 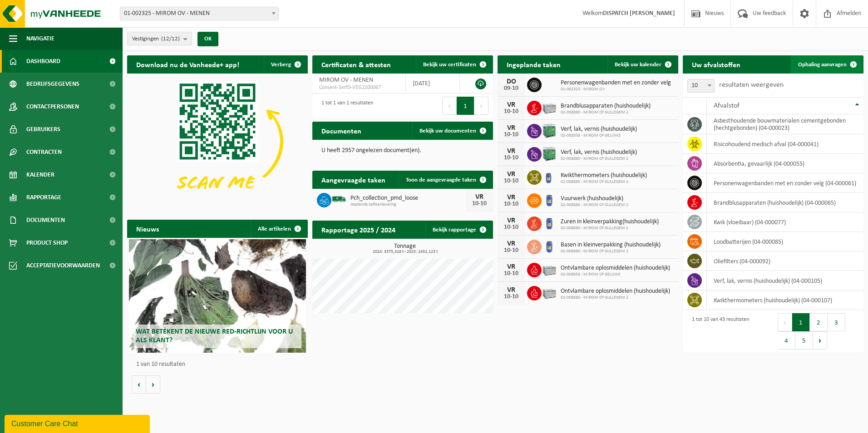 I want to click on span: Bekijk uw certificaten, so click(x=449, y=64).